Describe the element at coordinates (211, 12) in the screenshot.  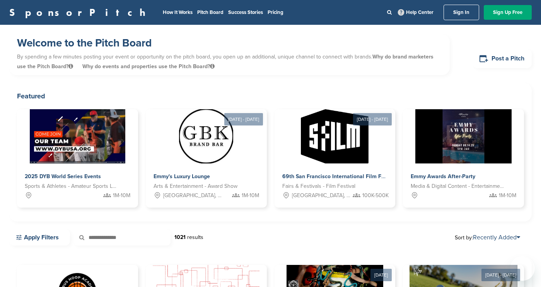
I see `a: Pitch Board` at that location.